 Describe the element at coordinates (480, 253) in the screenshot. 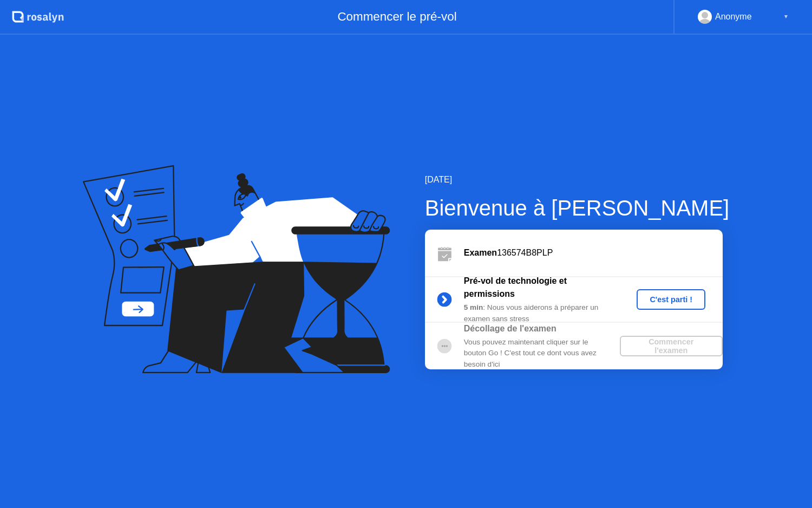

I see `b: Examen` at that location.